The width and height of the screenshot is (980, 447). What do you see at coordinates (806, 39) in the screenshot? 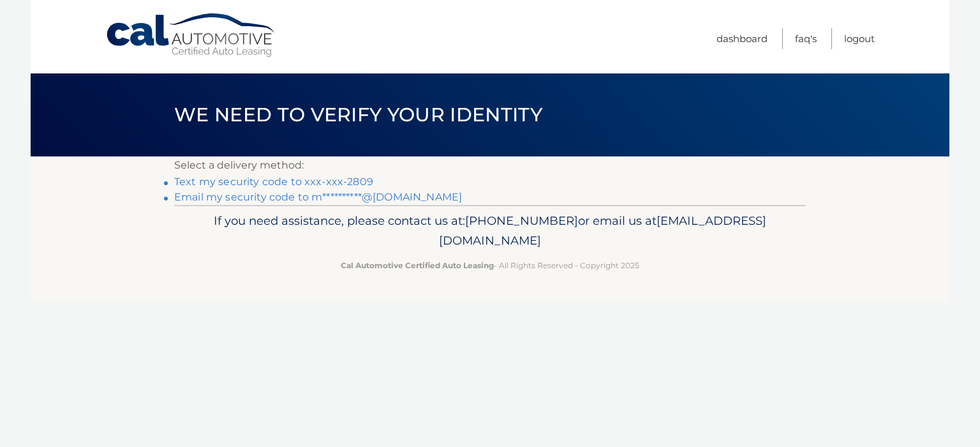
I see `a: FAQ's` at bounding box center [806, 39].